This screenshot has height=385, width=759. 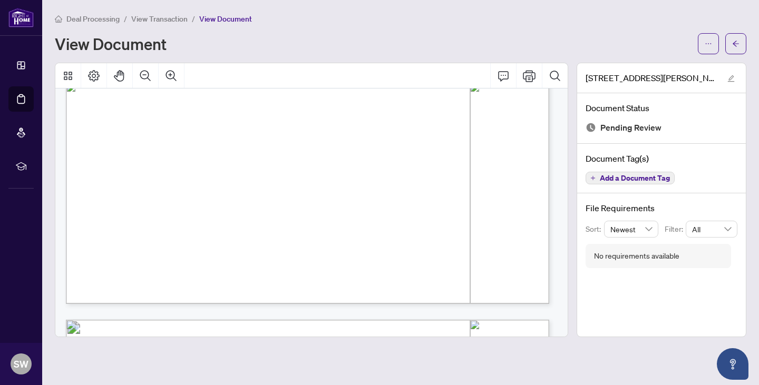 I want to click on span: View Document, so click(x=226, y=19).